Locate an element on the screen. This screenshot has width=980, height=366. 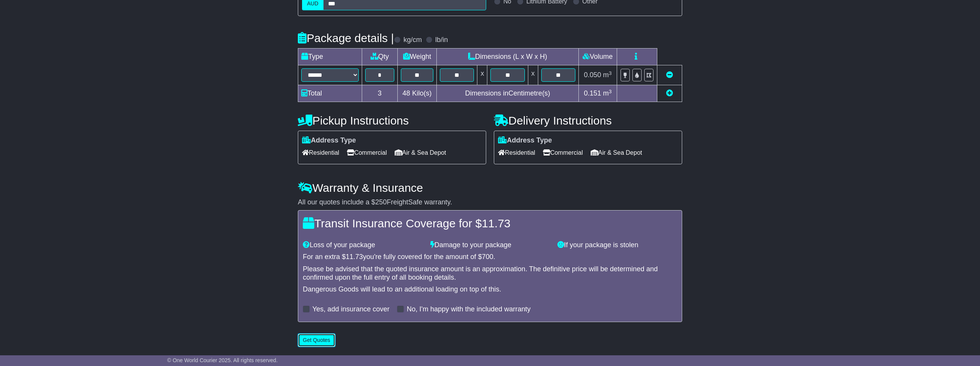
a: Remove this item is located at coordinates (669, 75).